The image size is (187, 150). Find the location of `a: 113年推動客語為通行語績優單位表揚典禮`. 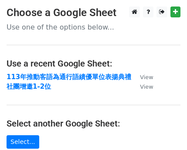

a: 113年推動客語為通行語績優單位表揚典禮 is located at coordinates (69, 77).